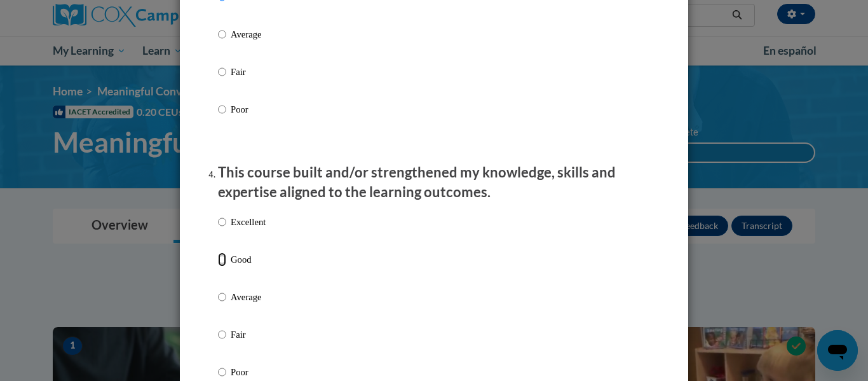 Image resolution: width=868 pixels, height=381 pixels. What do you see at coordinates (222, 259) in the screenshot?
I see `input: Good` at bounding box center [222, 259].